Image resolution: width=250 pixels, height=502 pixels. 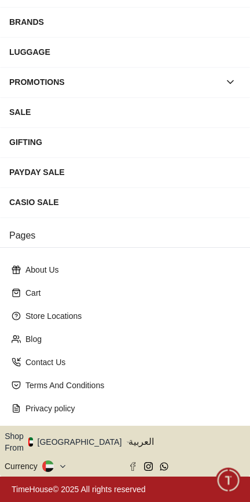 What do you see at coordinates (125, 112) in the screenshot?
I see `div: SALE` at bounding box center [125, 112].